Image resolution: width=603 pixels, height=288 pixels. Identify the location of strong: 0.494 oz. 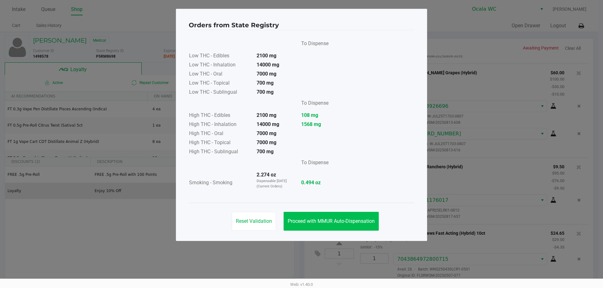
(314, 183).